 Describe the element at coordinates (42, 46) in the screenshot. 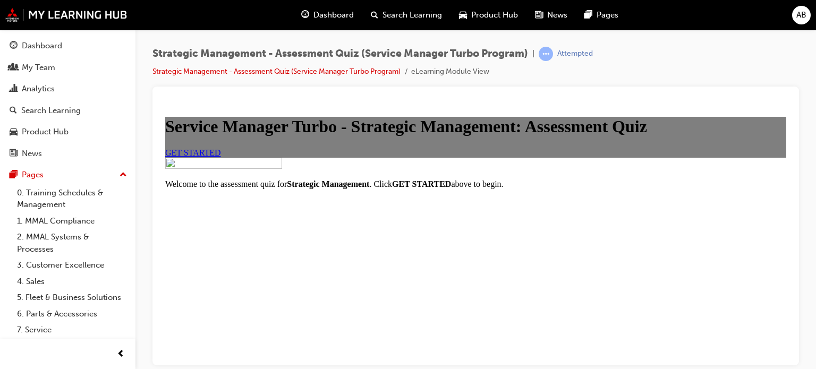

I see `div: Dashboard` at that location.